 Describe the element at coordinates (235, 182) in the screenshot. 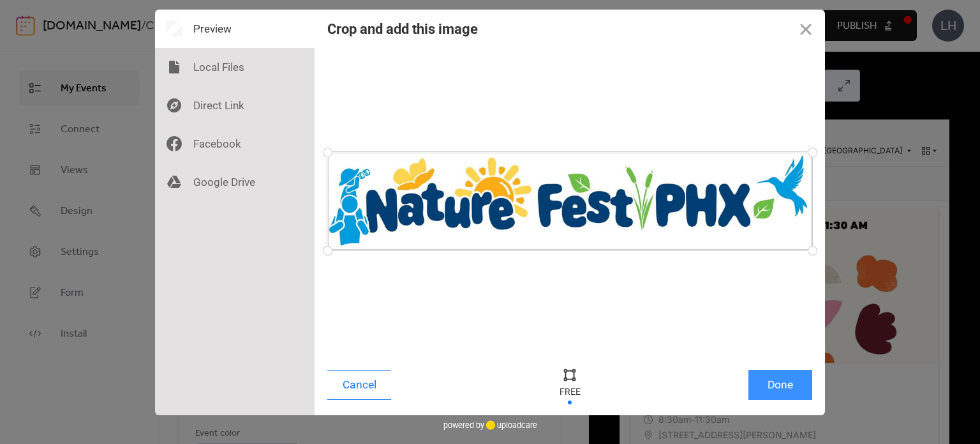

I see `div: Google Drive` at that location.